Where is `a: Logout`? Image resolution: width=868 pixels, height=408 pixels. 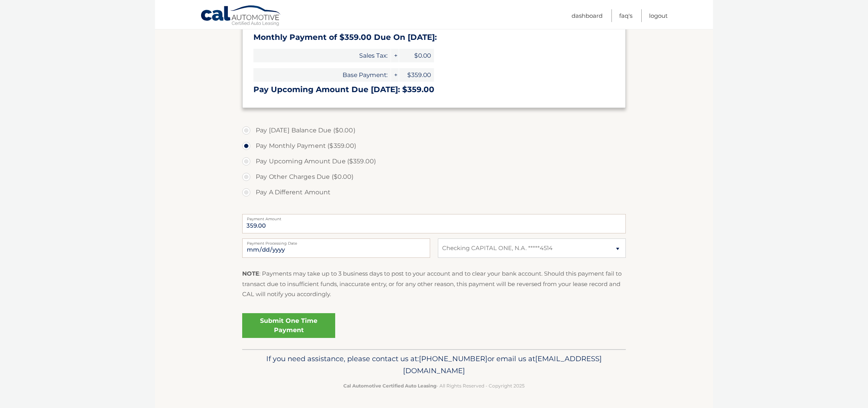
a: Logout is located at coordinates (658, 16).